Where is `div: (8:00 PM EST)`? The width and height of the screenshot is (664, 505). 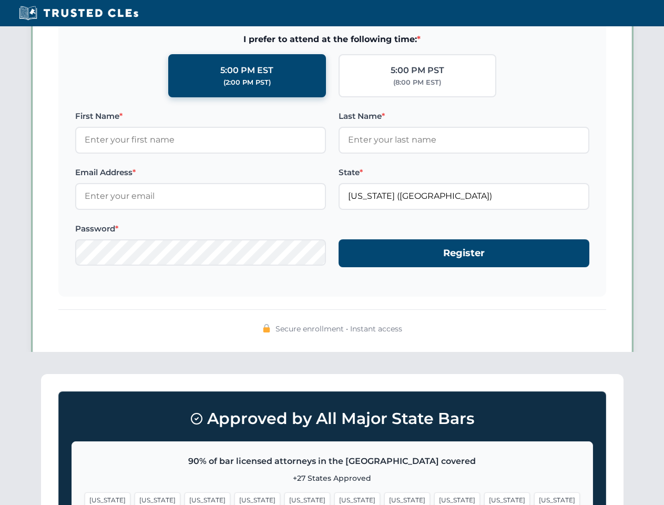
div: (8:00 PM EST) is located at coordinates (417, 83).